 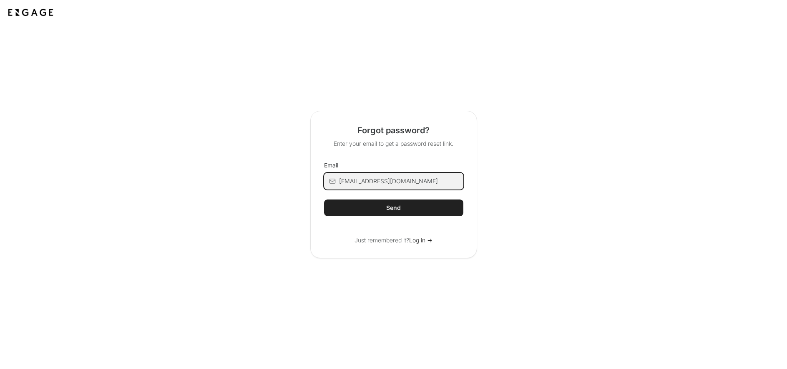 What do you see at coordinates (421, 241) in the screenshot?
I see `a: Log in ->` at bounding box center [421, 241].